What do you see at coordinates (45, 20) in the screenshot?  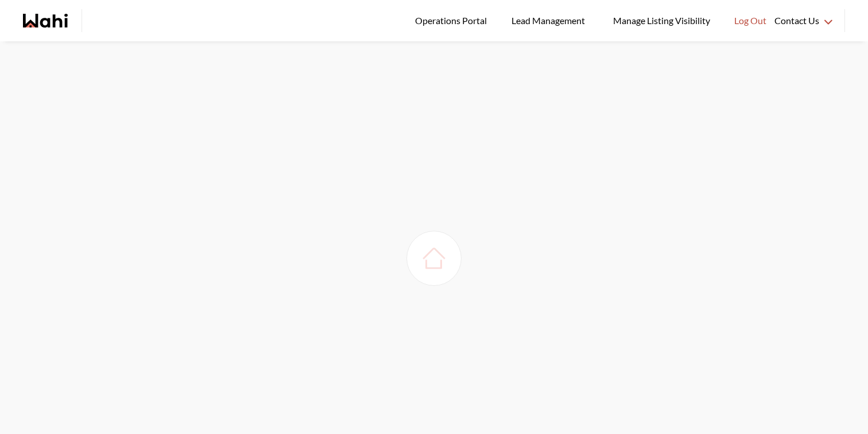 I see `a: Wahi homepage` at bounding box center [45, 20].